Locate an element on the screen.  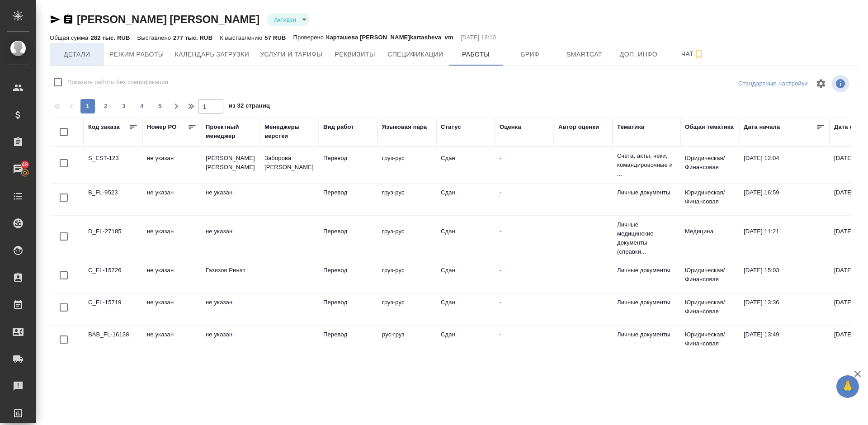
td: B_FL-9523 is located at coordinates (113, 199).